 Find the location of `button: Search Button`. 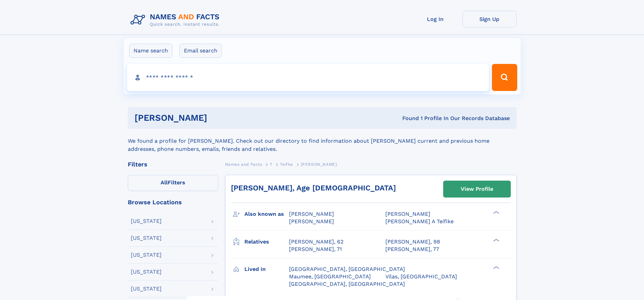

button: Search Button is located at coordinates (504, 78).